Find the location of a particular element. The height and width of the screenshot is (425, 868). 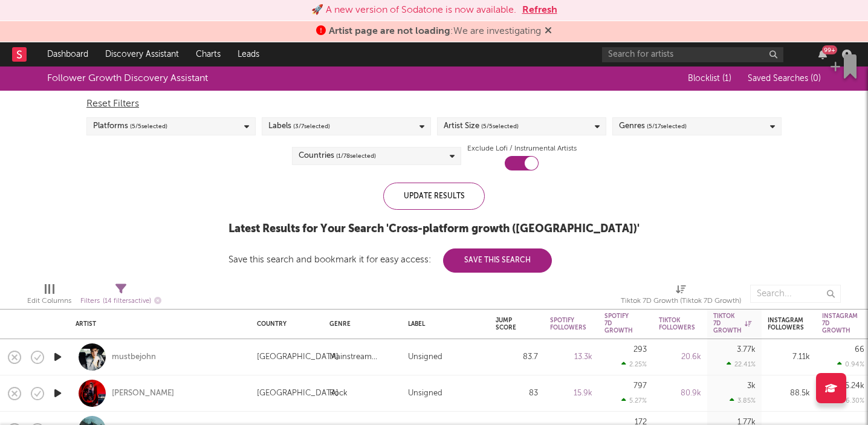

div: Country is located at coordinates (284, 323).